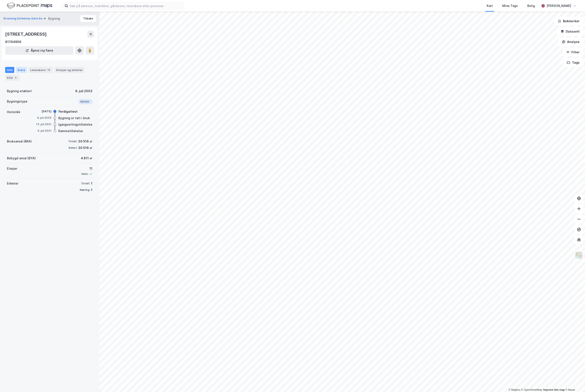 Image resolution: width=585 pixels, height=392 pixels. What do you see at coordinates (39, 51) in the screenshot?
I see `button: Åpne i ny fane` at bounding box center [39, 51].